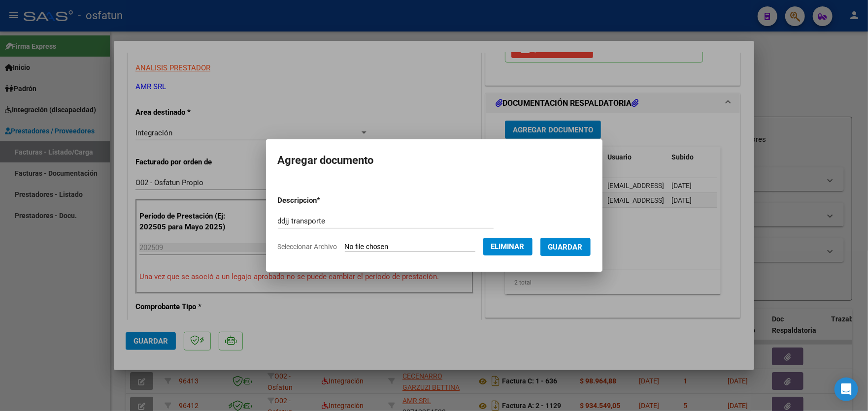 The height and width of the screenshot is (411, 868). What do you see at coordinates (508, 246) in the screenshot?
I see `span: Eliminar` at bounding box center [508, 246].